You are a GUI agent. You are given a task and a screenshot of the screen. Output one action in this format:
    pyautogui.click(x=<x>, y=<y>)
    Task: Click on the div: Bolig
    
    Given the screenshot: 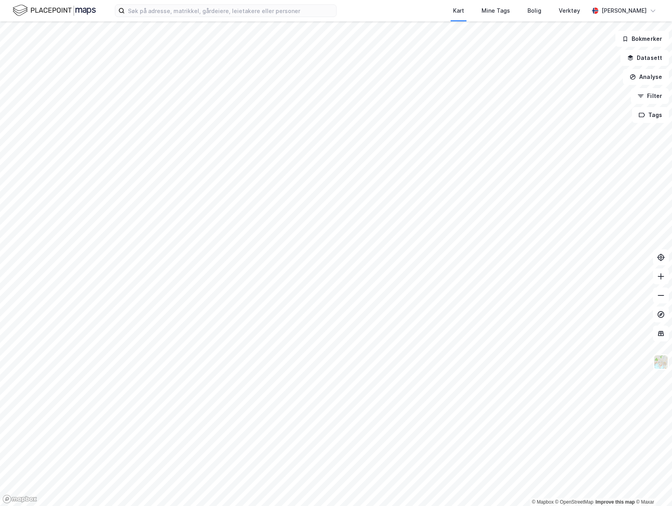 What is the action you would take?
    pyautogui.click(x=534, y=11)
    